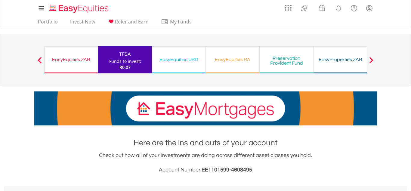 This screenshot has width=411, height=191. What do you see at coordinates (71, 60) in the screenshot?
I see `div: EasyEquities ZAR` at bounding box center [71, 60].